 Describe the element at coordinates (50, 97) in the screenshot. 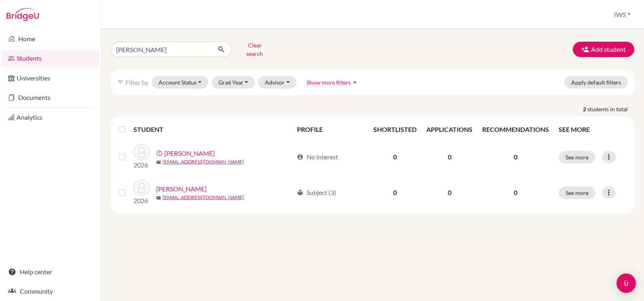

I see `a: Documents` at that location.